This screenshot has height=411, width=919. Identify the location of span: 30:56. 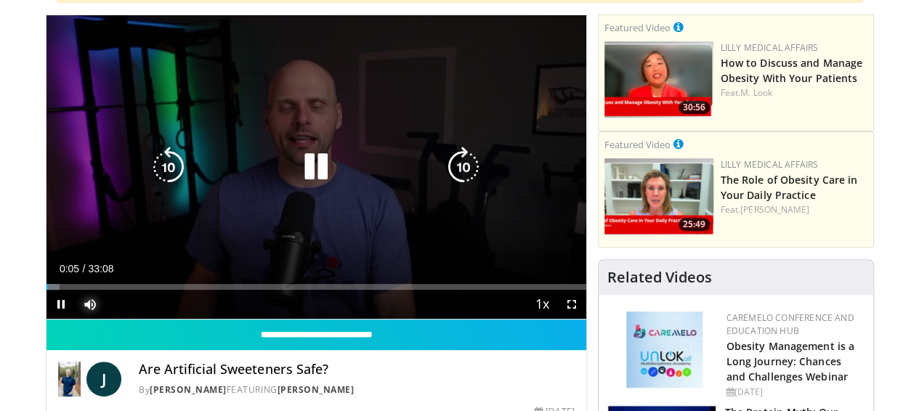
(694, 108).